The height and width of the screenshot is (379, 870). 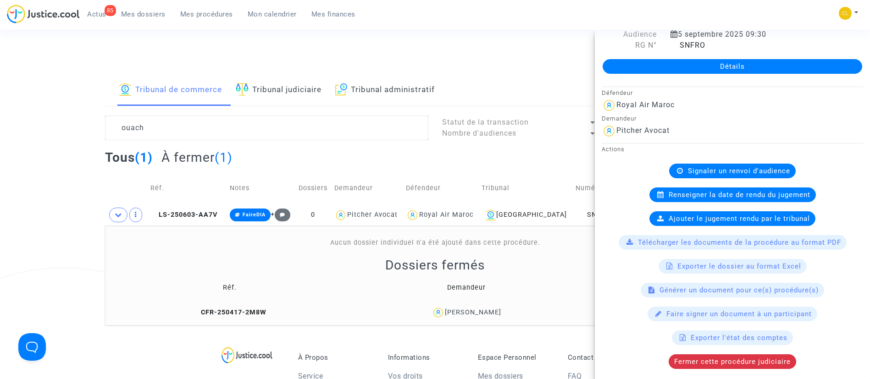 I want to click on span: Exporter le dossier au format Excel, so click(x=739, y=266).